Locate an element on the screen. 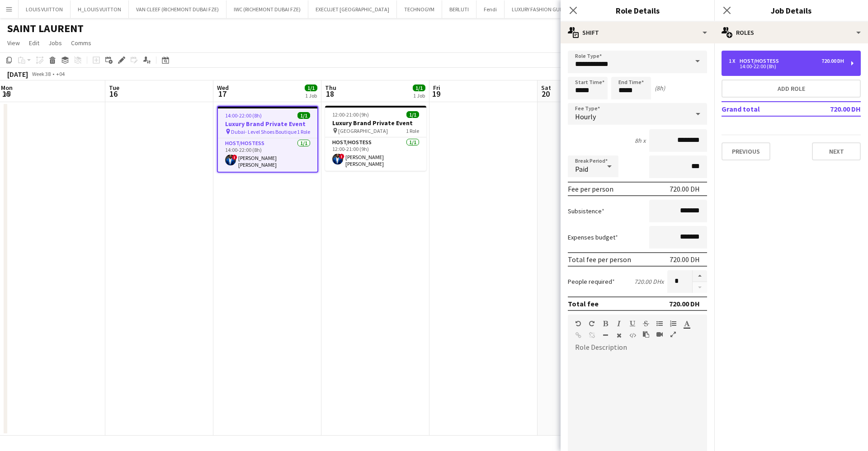 This screenshot has height=451, width=868. div: Fee per person is located at coordinates (590, 189).